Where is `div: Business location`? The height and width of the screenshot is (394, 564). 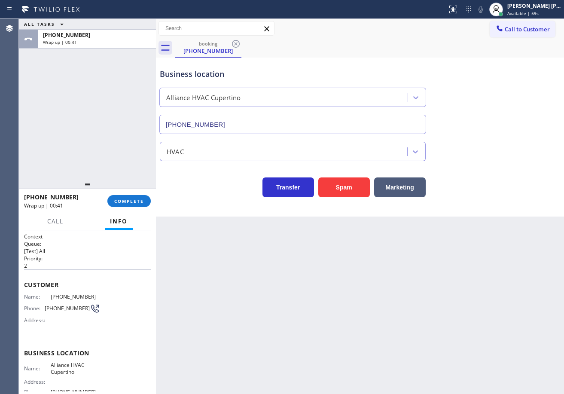 div: Business location is located at coordinates (293, 74).